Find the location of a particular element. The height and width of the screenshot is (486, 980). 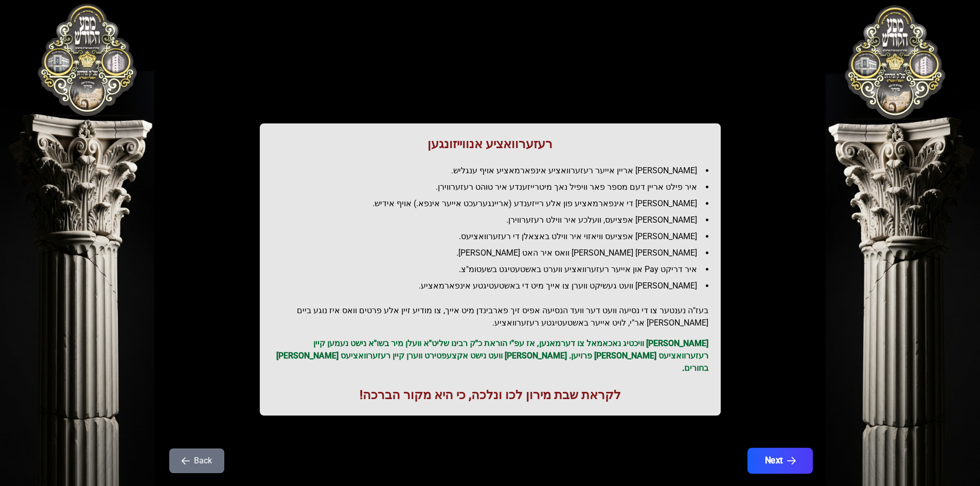

h1: לקראת שבת מירון לכו ונלכה, כי היא מקור הברכה! is located at coordinates (490, 395).